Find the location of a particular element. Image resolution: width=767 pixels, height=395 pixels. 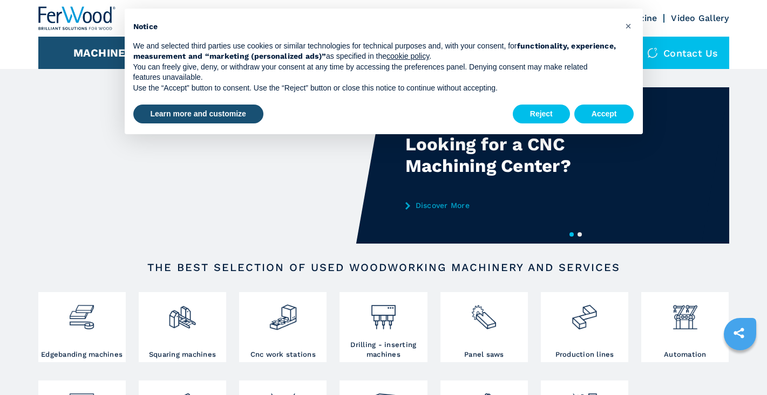

p: You can freely give, deny, or withdraw your consent at any time by accessing the preferences pane... is located at coordinates (375, 72).